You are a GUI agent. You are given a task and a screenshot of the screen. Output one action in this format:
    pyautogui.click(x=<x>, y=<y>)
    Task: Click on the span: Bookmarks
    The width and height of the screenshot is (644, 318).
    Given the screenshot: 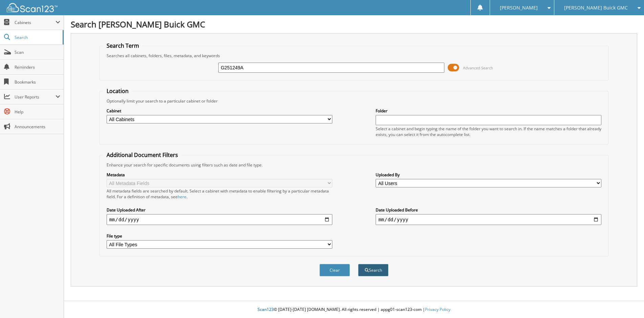 What is the action you would take?
    pyautogui.click(x=37, y=82)
    